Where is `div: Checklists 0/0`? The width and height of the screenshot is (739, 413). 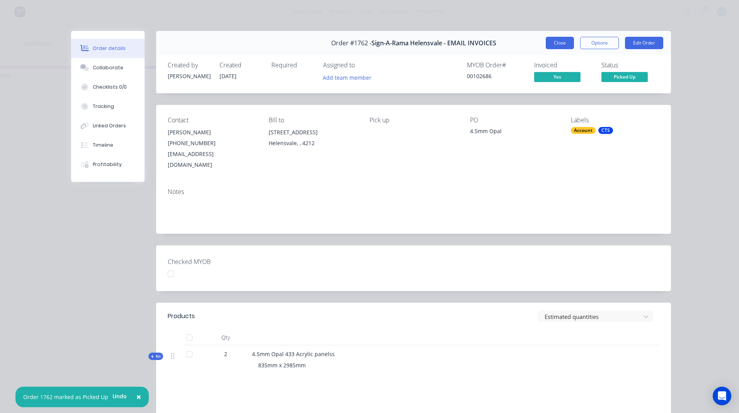 div: Checklists 0/0 is located at coordinates (110, 87).